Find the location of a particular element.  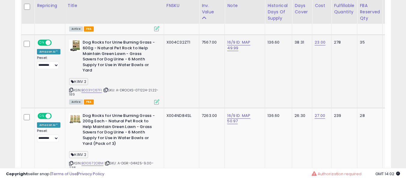

div: Historical Days Of Supply is located at coordinates (278, 12).